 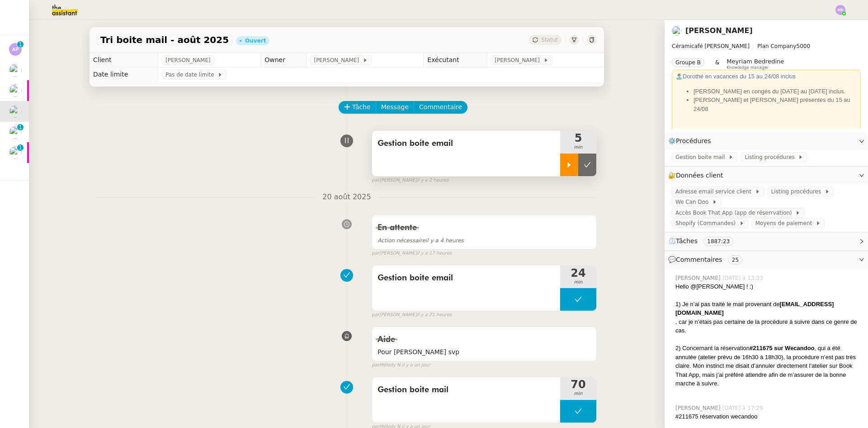 What do you see at coordinates (361, 107) in the screenshot?
I see `span: Tâche` at bounding box center [361, 107].